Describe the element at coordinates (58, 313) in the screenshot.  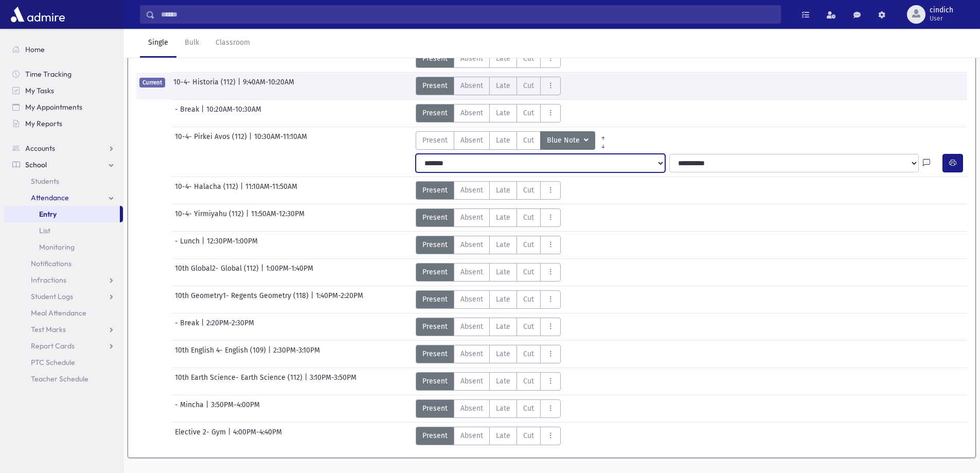
I see `span: Meal Attendance` at that location.